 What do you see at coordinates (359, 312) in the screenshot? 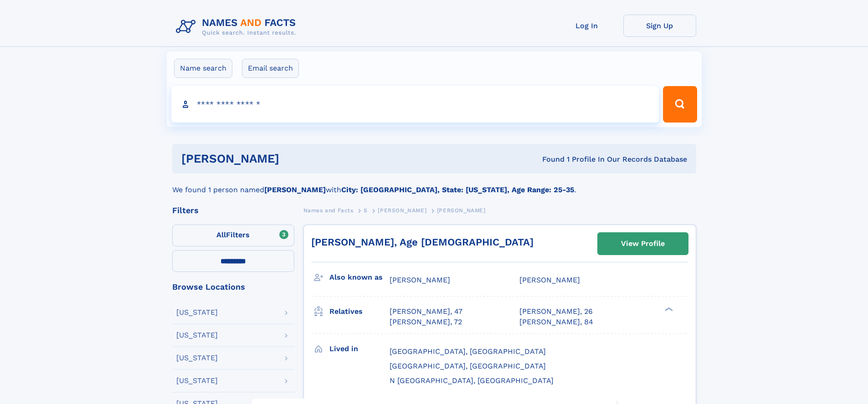
I see `h3: Relatives` at bounding box center [359, 312].